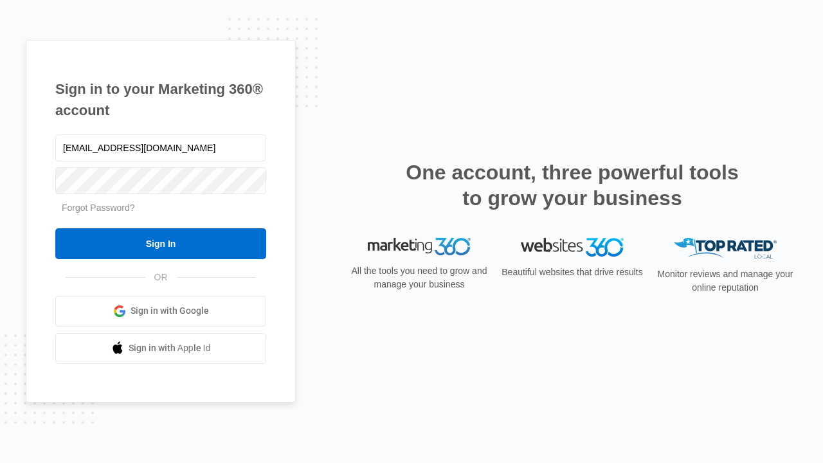 Image resolution: width=823 pixels, height=463 pixels. Describe the element at coordinates (161, 277) in the screenshot. I see `span: OR` at that location.